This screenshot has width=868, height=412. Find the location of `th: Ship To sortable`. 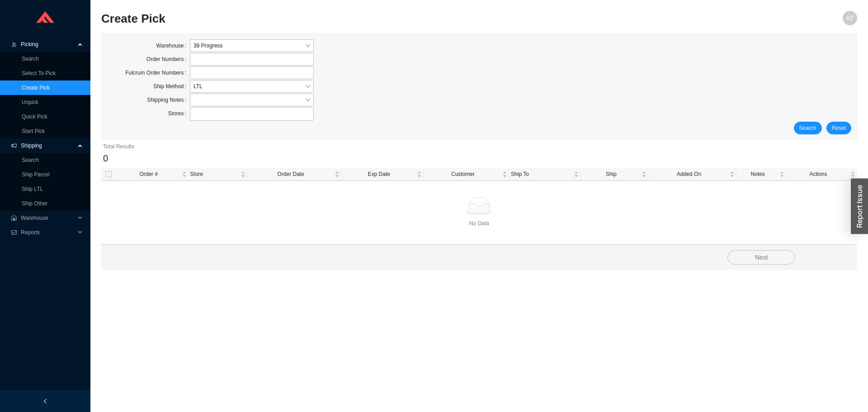

th: Ship To sortable is located at coordinates (544, 174).